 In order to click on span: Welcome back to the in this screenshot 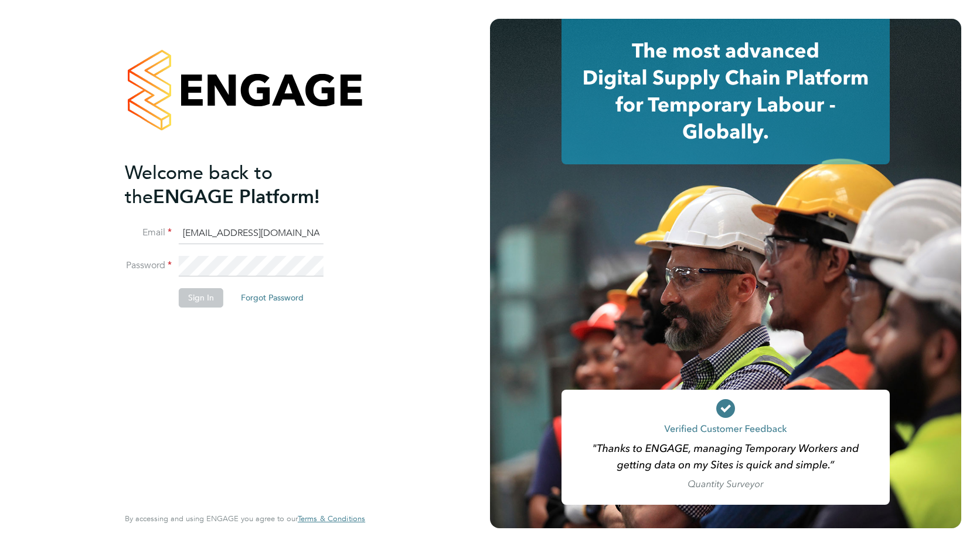, I will do `click(199, 185)`.